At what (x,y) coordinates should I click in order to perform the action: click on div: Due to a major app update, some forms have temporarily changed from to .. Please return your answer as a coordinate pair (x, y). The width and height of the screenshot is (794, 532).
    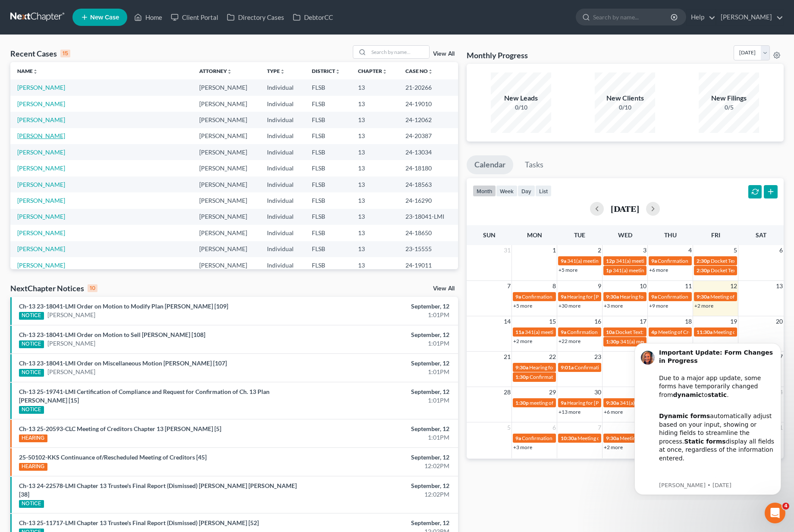
    Looking at the image, I should click on (95, 39).